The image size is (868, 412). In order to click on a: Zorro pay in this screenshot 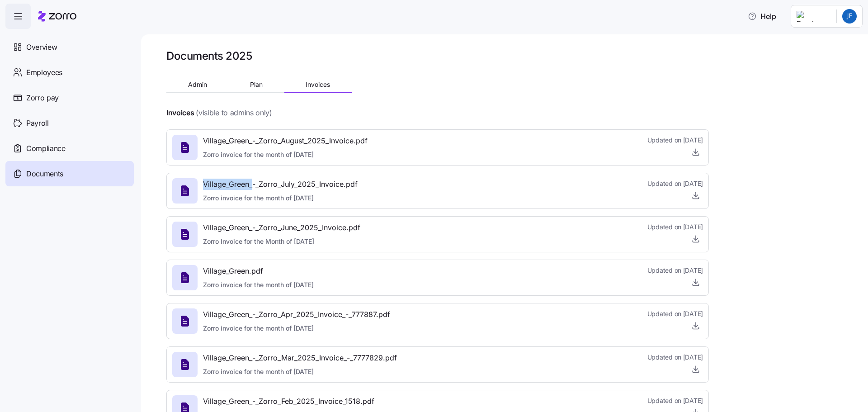, I will do `click(69, 98)`.